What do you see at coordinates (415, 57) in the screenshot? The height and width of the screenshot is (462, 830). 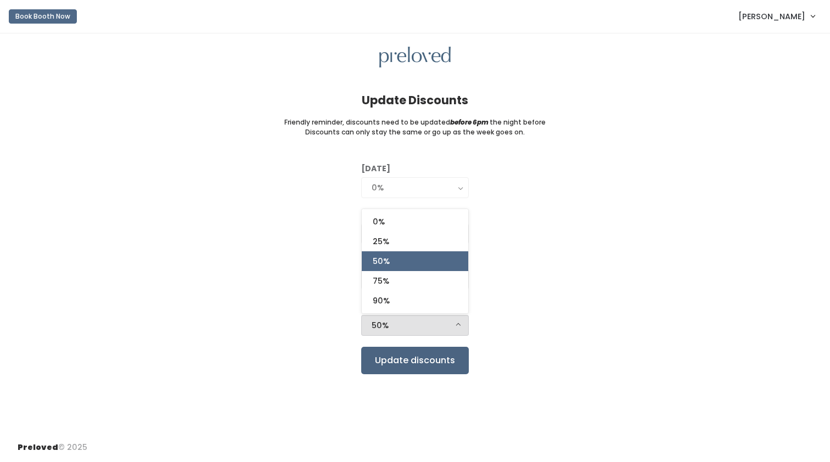 I see `img: preloved logo` at bounding box center [415, 57].